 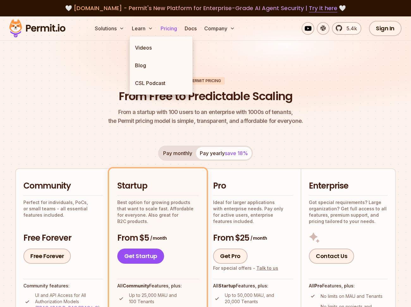 What do you see at coordinates (227, 286) in the screenshot?
I see `strong: Startup` at bounding box center [227, 286].